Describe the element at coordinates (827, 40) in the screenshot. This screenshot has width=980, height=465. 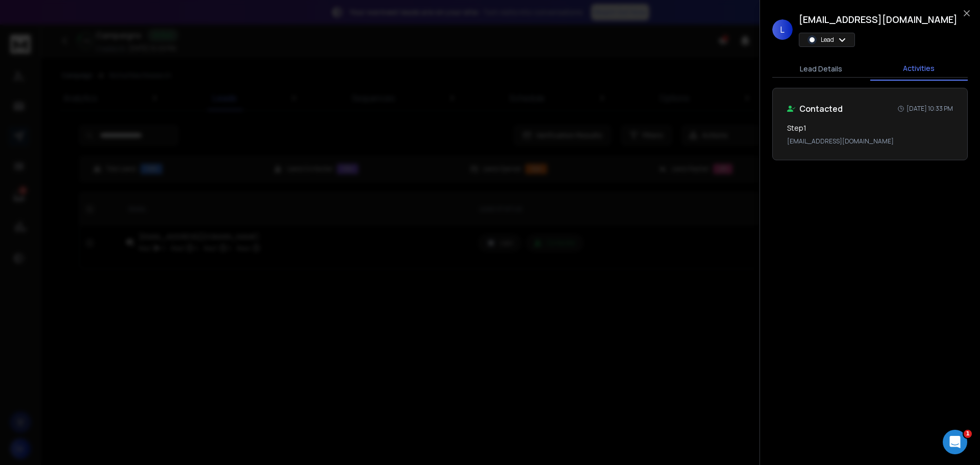
I see `p: Lead` at that location.